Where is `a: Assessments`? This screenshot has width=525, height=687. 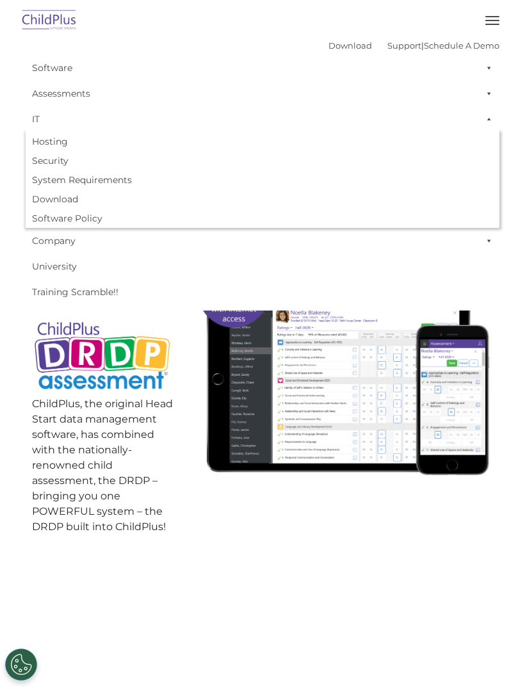 a: Assessments is located at coordinates (262, 93).